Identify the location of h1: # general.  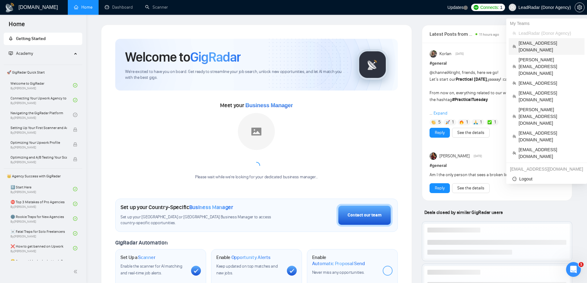
(497, 63).